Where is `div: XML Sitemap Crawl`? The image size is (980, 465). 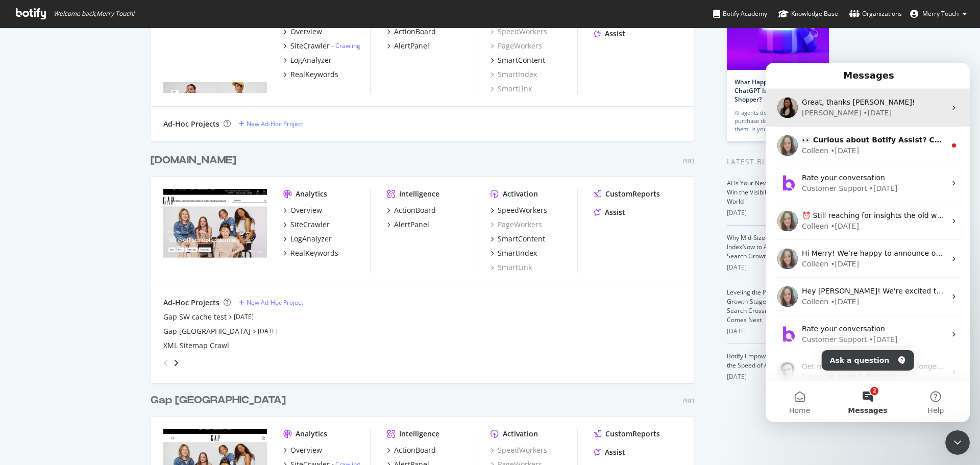
div: XML Sitemap Crawl is located at coordinates (196, 345).